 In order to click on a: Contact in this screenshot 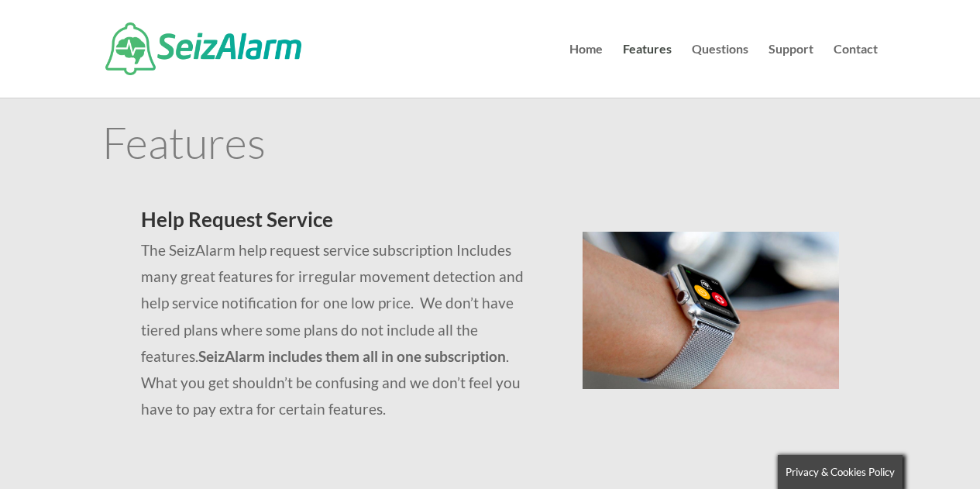, I will do `click(855, 71)`.